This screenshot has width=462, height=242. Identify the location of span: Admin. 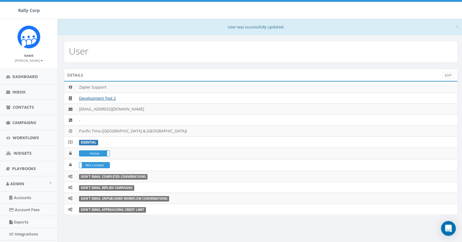
(17, 184).